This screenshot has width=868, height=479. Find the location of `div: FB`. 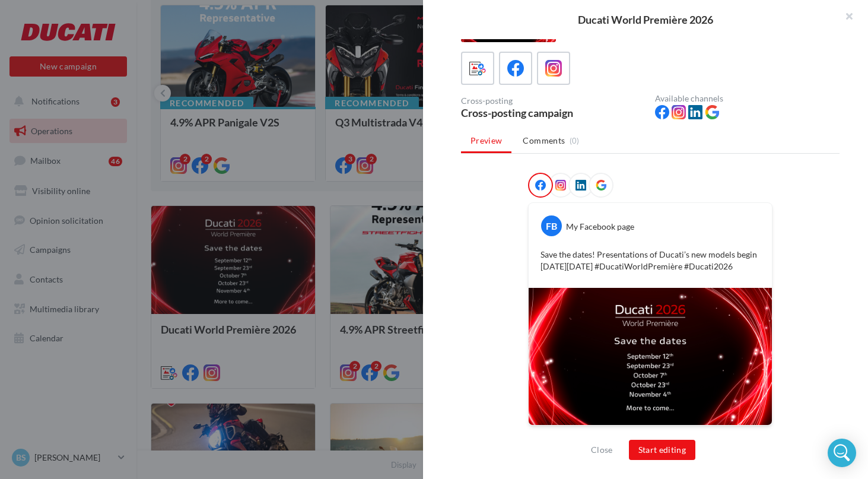

div: FB is located at coordinates (551, 225).